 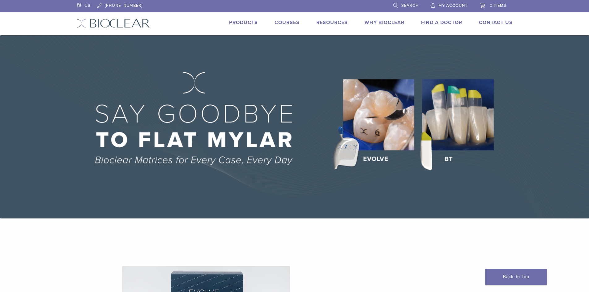 What do you see at coordinates (496, 23) in the screenshot?
I see `a: Contact Us` at bounding box center [496, 23].